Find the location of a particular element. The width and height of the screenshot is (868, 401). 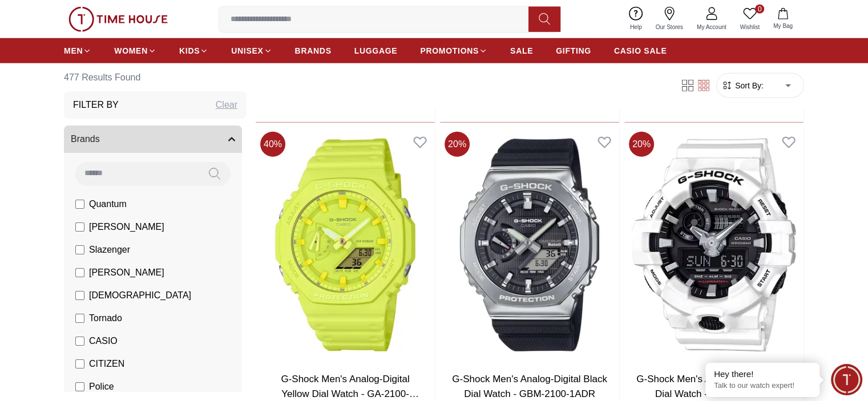

button: Brands is located at coordinates (153, 140).